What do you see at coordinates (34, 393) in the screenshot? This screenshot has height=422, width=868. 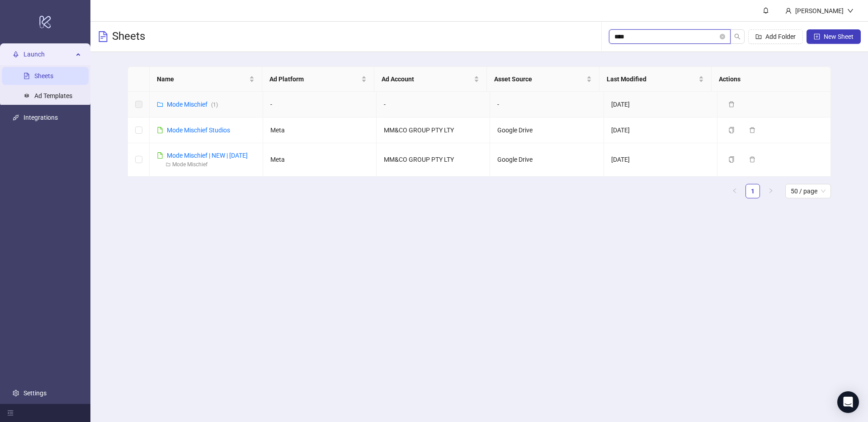 I see `a: Settings` at bounding box center [34, 393].